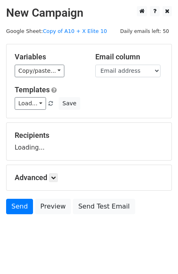 The width and height of the screenshot is (178, 274). I want to click on a: Send, so click(20, 207).